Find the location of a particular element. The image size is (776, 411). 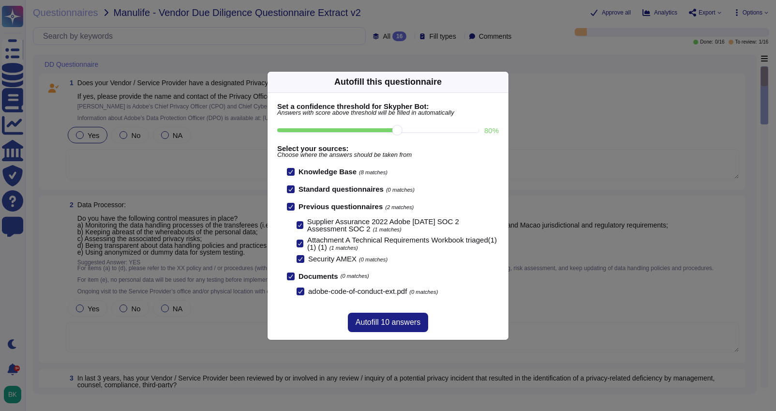

button: Autofill 10 answers is located at coordinates (388, 322).